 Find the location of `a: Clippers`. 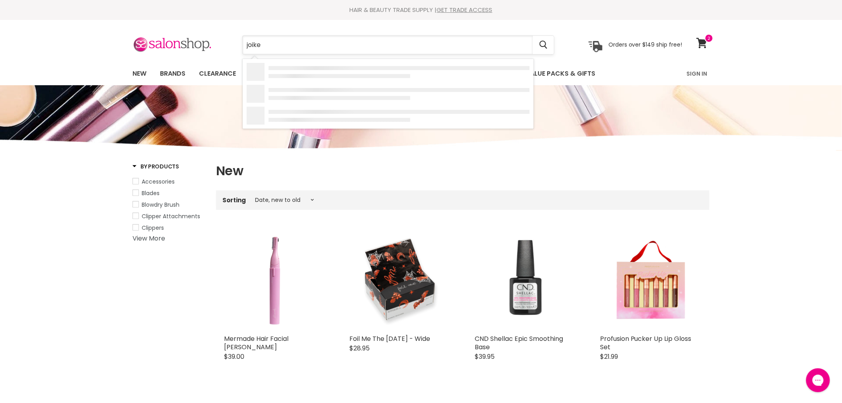

a: Clippers is located at coordinates (169, 228).